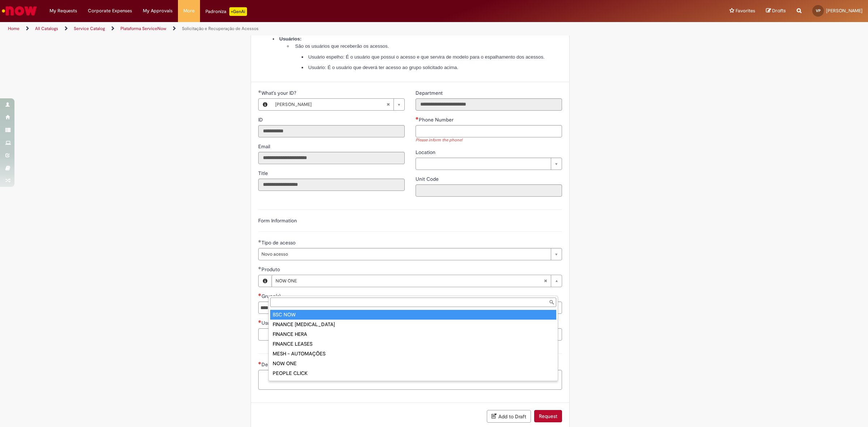 The height and width of the screenshot is (427, 868). Describe the element at coordinates (413, 383) in the screenshot. I see `div: PEOPLE LUPI` at that location.